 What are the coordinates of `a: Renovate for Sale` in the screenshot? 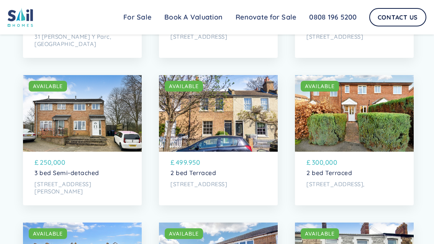 It's located at (266, 17).